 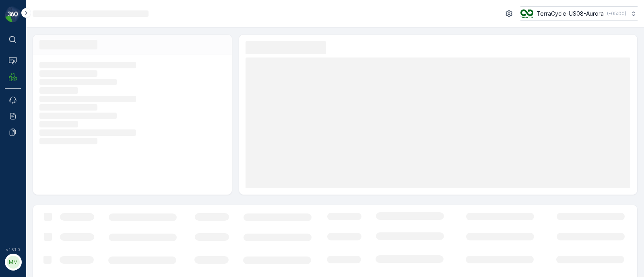 I want to click on button: MM, so click(x=13, y=262).